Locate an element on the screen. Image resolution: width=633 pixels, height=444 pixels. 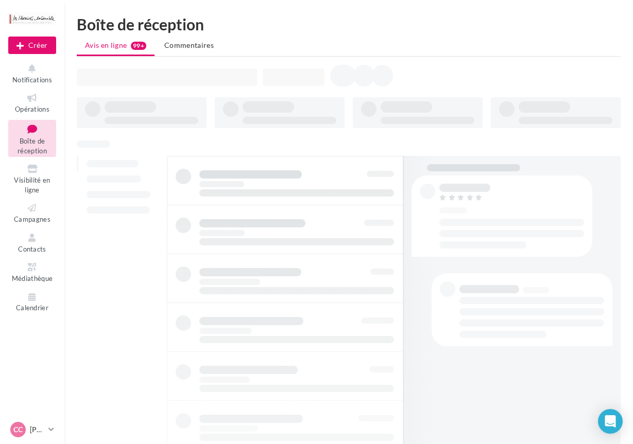
button: Créer is located at coordinates (32, 45).